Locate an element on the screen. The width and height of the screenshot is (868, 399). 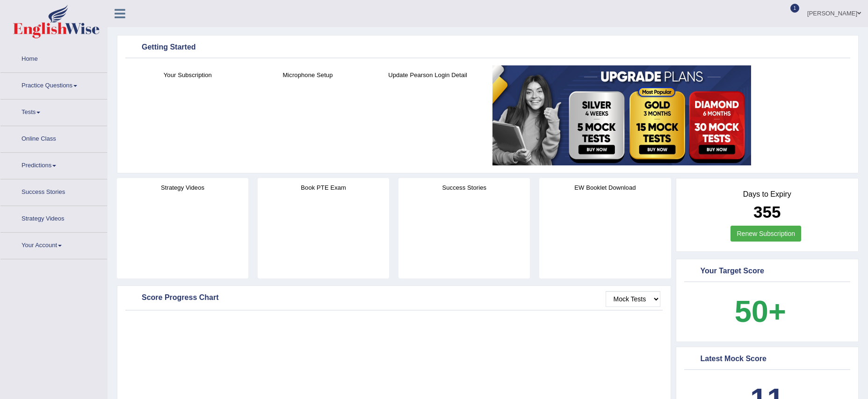
h4: Success Stories is located at coordinates (464, 188).